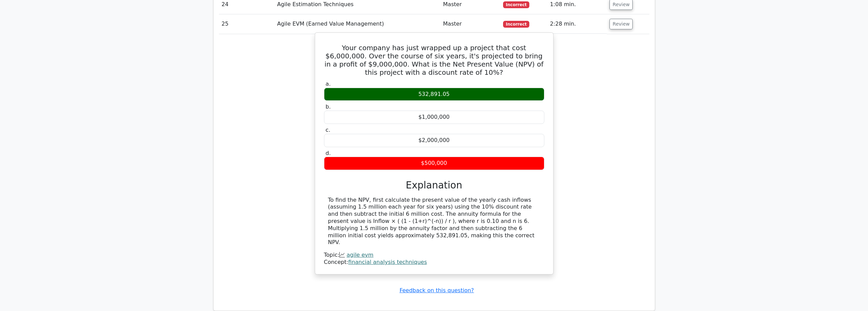 The width and height of the screenshot is (868, 311). What do you see at coordinates (388, 262) in the screenshot?
I see `a: financial analysis techniques` at bounding box center [388, 262].